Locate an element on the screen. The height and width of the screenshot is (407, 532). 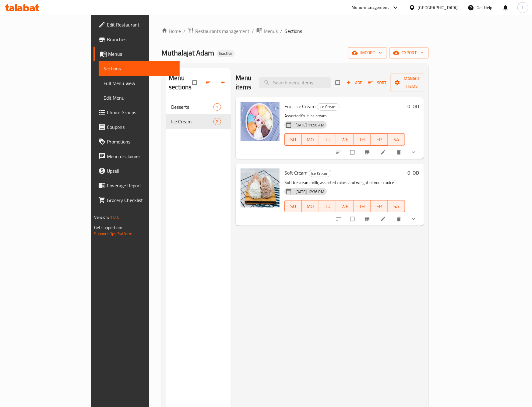
span: 1.0.0 is located at coordinates (114, 217).